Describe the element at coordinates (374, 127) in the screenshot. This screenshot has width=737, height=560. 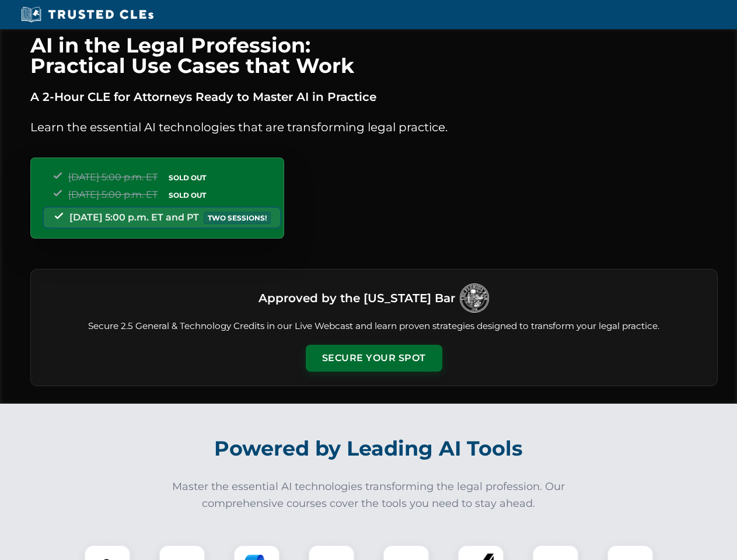
I see `p: Learn the essential AI technologies that are transforming legal practice.` at that location.